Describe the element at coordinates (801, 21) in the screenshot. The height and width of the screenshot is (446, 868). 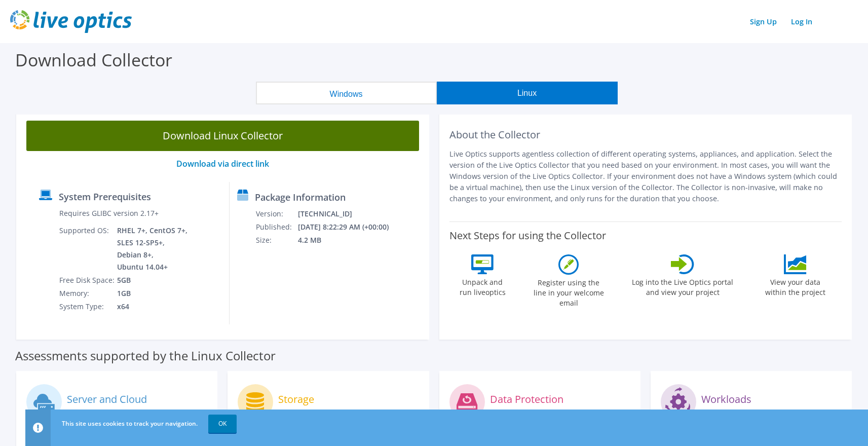
I see `a: Log In` at that location.